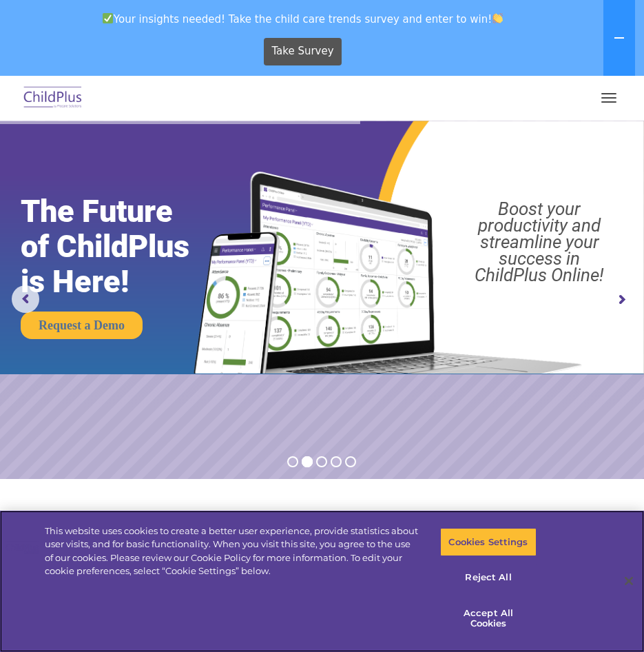  I want to click on rs-layer: Boost your productivity and streamline your success in ChildPlus Online!, so click(539, 242).